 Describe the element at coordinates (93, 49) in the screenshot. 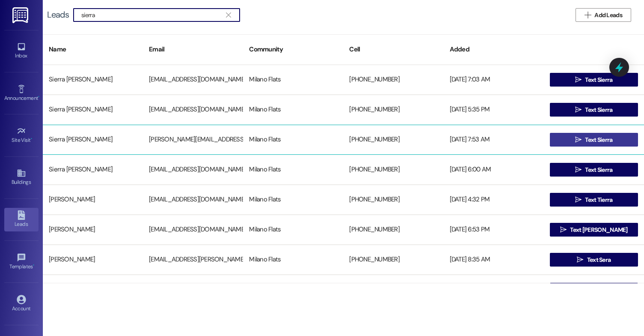

I see `div: Name` at that location.